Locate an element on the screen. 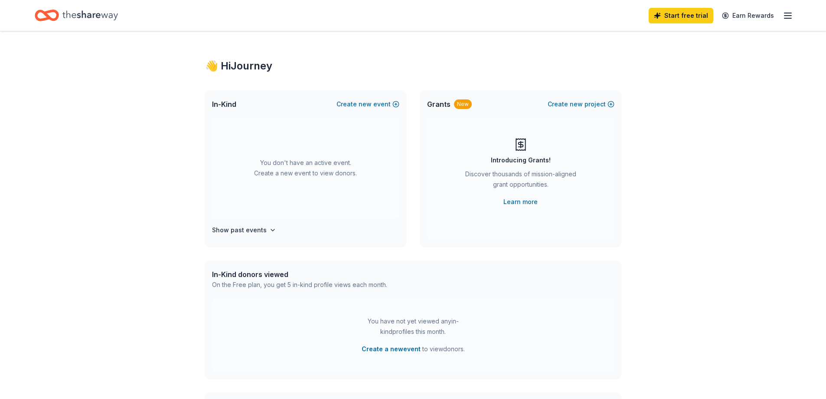 This screenshot has width=826, height=399. a: Learn more is located at coordinates (520, 202).